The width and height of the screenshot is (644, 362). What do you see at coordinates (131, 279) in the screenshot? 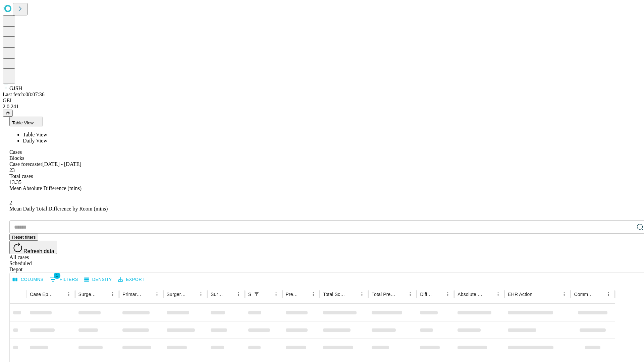
I see `button: Export` at bounding box center [131, 279].